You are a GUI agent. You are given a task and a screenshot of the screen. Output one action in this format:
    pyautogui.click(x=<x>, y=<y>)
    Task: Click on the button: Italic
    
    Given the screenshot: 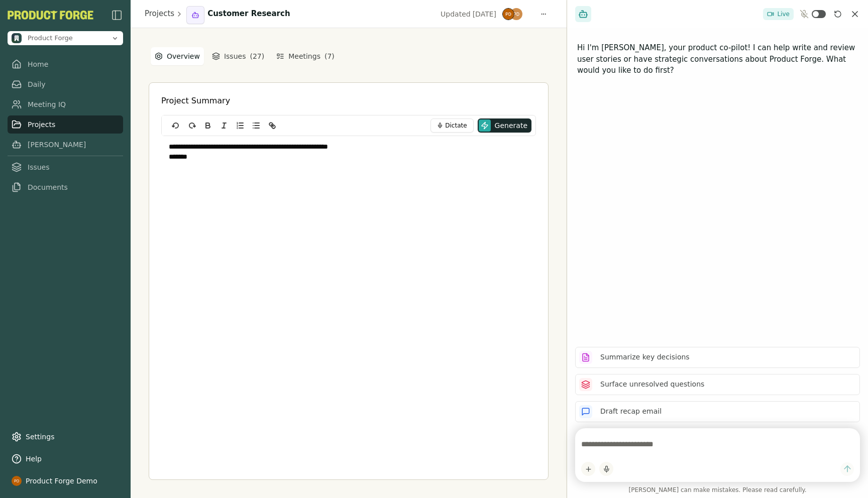 What is the action you would take?
    pyautogui.click(x=224, y=126)
    